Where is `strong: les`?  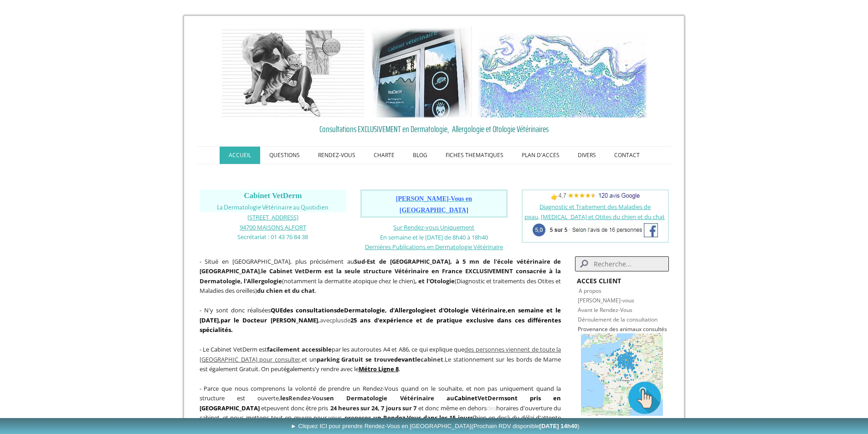 strong: les is located at coordinates (303, 398).